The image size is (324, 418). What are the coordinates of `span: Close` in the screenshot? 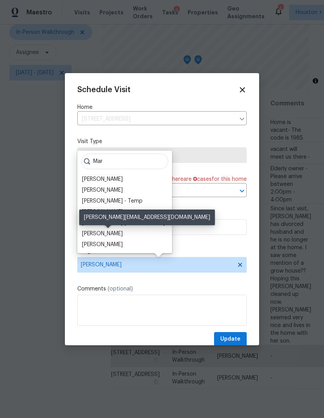 It's located at (242, 90).